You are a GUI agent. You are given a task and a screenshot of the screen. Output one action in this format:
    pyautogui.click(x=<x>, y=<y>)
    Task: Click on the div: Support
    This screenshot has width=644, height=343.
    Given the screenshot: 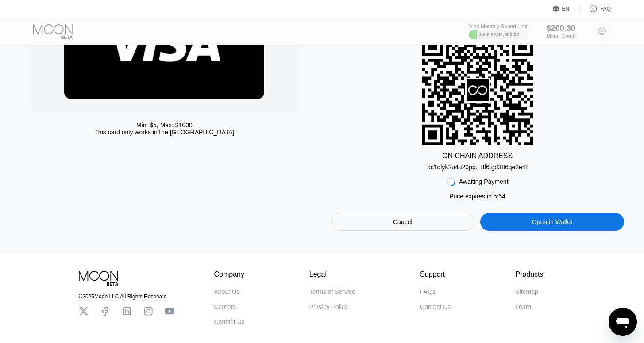 What is the action you would take?
    pyautogui.click(x=435, y=275)
    